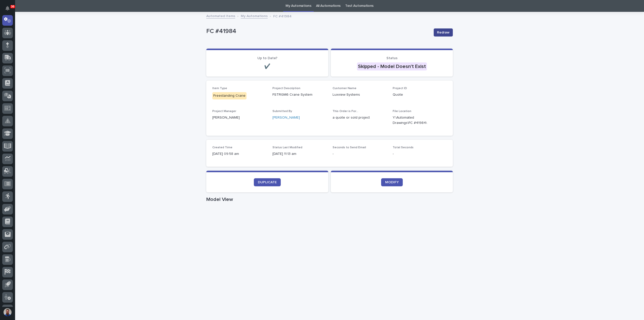 Image resolution: width=644 pixels, height=320 pixels. What do you see at coordinates (392, 58) in the screenshot?
I see `span: Status` at bounding box center [392, 58].